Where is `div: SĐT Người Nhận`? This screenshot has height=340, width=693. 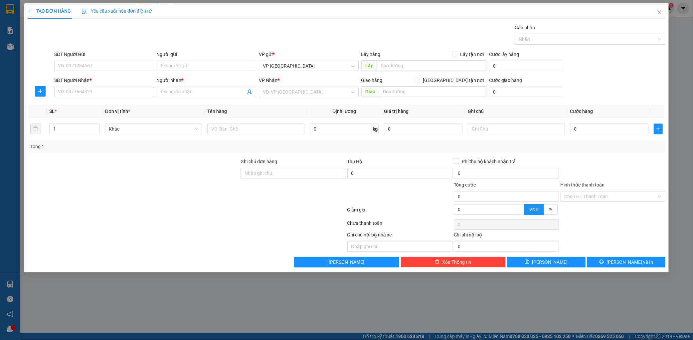 div: SĐT Người Nhận is located at coordinates (104, 80).